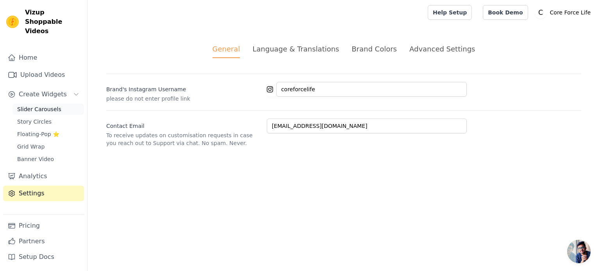 The image size is (600, 271). Describe the element at coordinates (450, 12) in the screenshot. I see `a: Help Setup` at that location.